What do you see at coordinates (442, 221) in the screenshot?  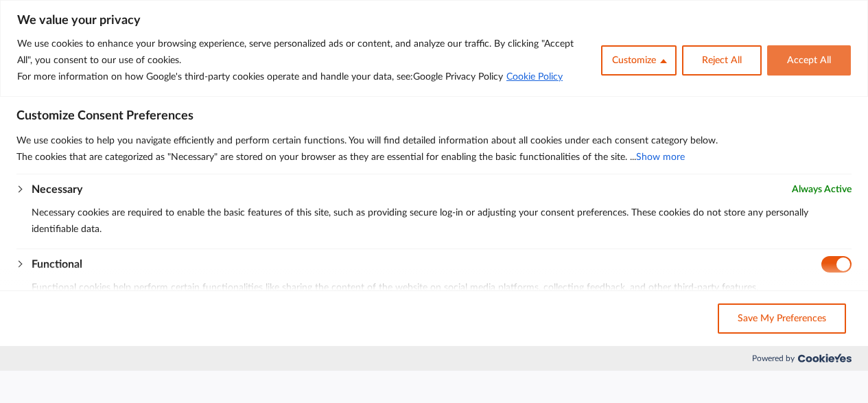 I see `p: Necessary cookies are required to enable the basic features of this site, such as providing secur...` at bounding box center [442, 221].